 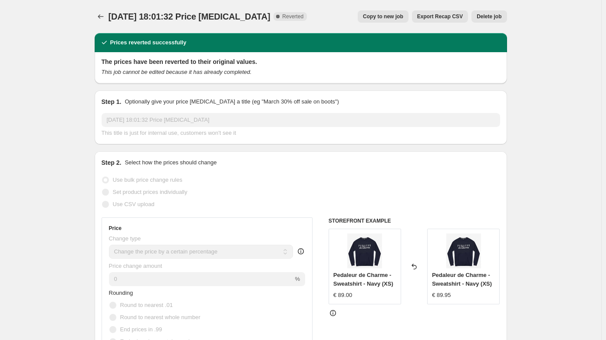 I want to click on p: Select how the prices should change, so click(x=171, y=162).